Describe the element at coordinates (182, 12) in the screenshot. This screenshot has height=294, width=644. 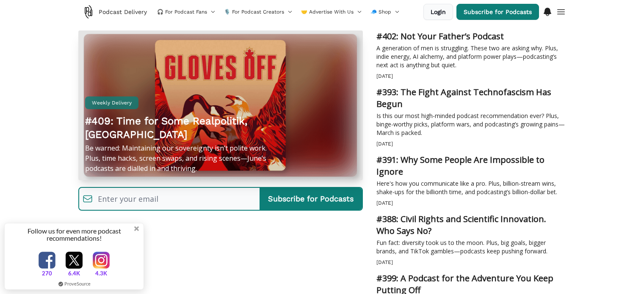
I see `span: 🎧 For Podcast Fans` at that location.